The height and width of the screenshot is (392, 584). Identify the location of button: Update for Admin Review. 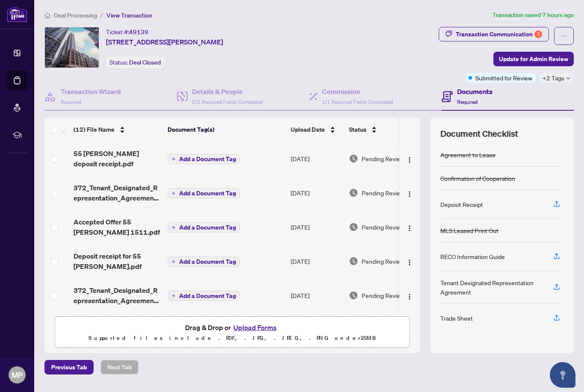
(534, 59).